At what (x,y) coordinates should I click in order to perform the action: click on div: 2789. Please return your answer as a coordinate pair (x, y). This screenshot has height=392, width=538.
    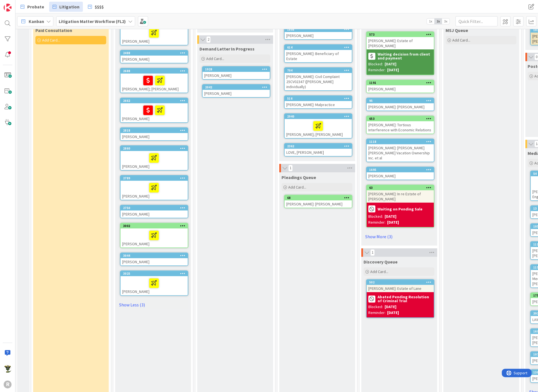
    Looking at the image, I should click on (154, 179).